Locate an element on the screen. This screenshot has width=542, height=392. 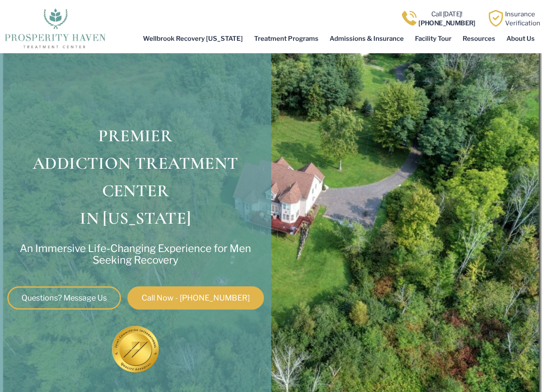
a: About Us is located at coordinates (521, 39).